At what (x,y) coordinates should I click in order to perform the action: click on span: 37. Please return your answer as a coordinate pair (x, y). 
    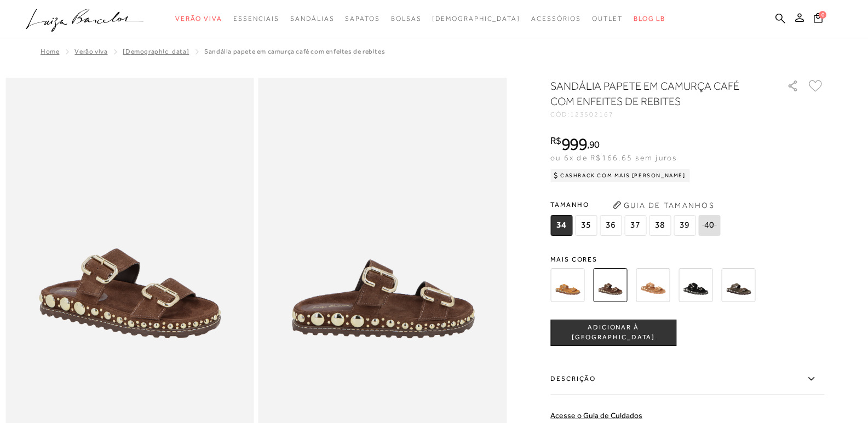
    Looking at the image, I should click on (636, 225).